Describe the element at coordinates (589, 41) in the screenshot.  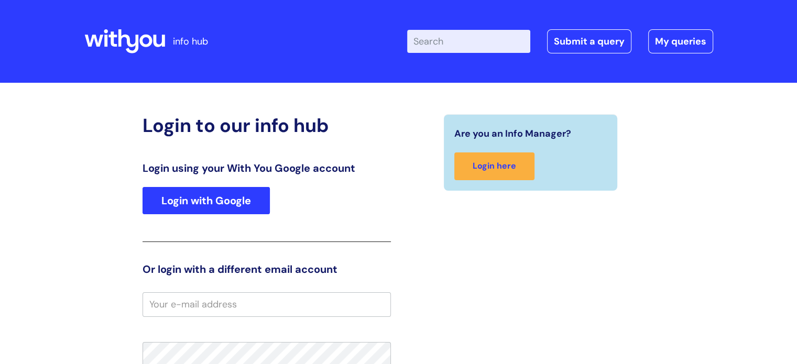
I see `a: Submit a query` at that location.